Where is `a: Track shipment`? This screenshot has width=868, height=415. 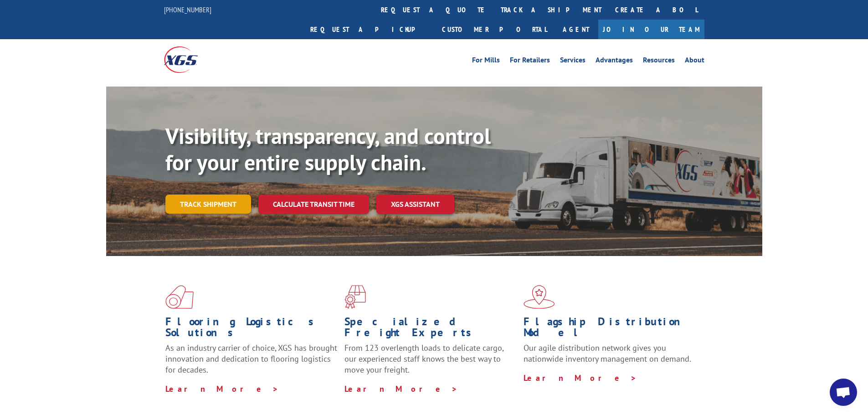
a: Track shipment is located at coordinates (208, 204).